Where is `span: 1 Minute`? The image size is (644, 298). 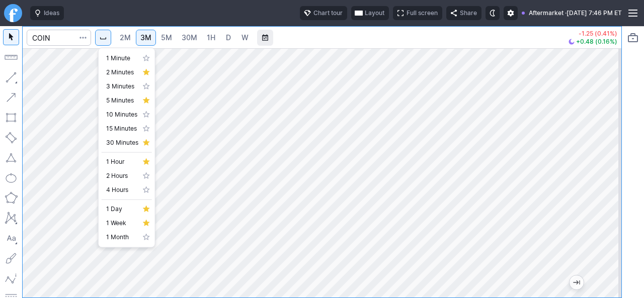
span: 1 Minute is located at coordinates (122, 58).